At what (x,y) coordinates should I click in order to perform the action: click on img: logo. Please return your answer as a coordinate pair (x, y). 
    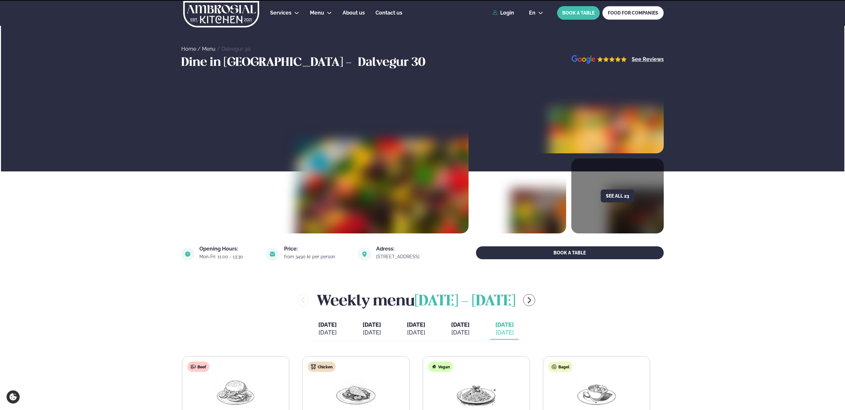
    Looking at the image, I should click on (221, 14).